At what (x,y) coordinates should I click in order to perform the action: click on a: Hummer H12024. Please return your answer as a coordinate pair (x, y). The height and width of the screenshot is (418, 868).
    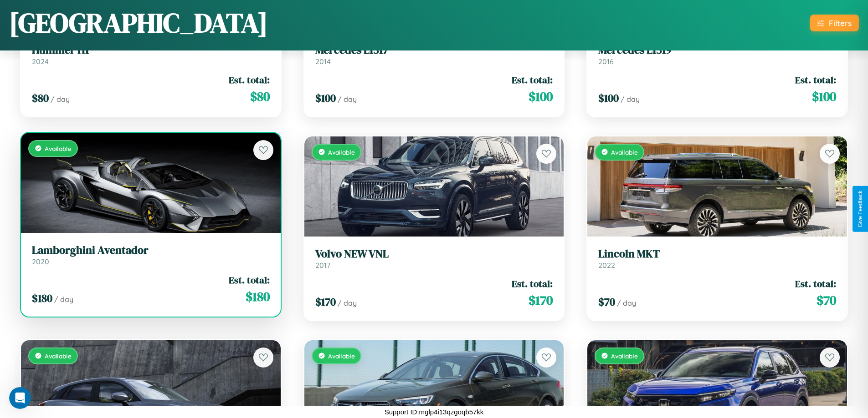
    Looking at the image, I should click on (151, 55).